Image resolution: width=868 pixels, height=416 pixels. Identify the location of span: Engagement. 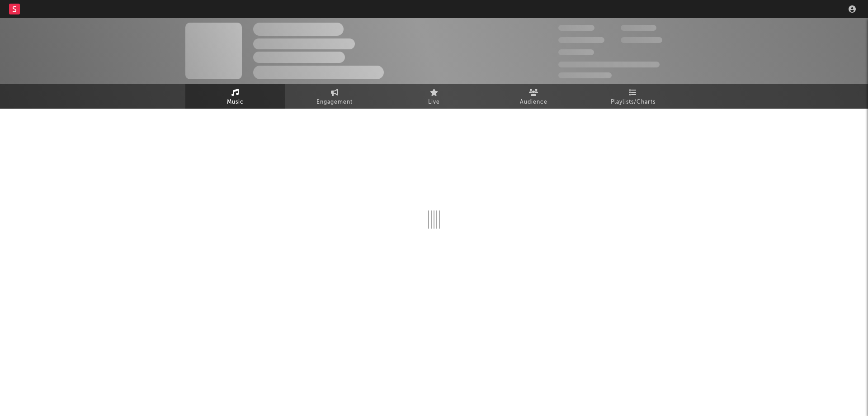
(334, 102).